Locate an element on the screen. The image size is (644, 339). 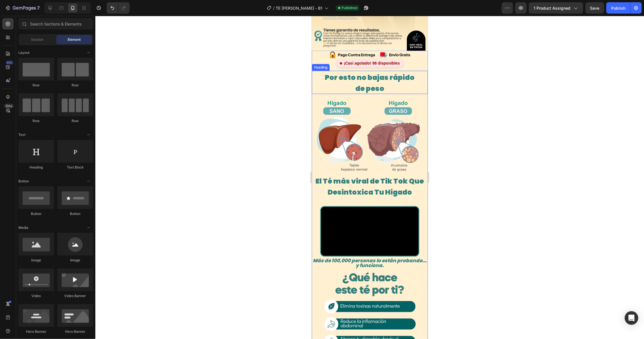
video: Video is located at coordinates (58, 216).